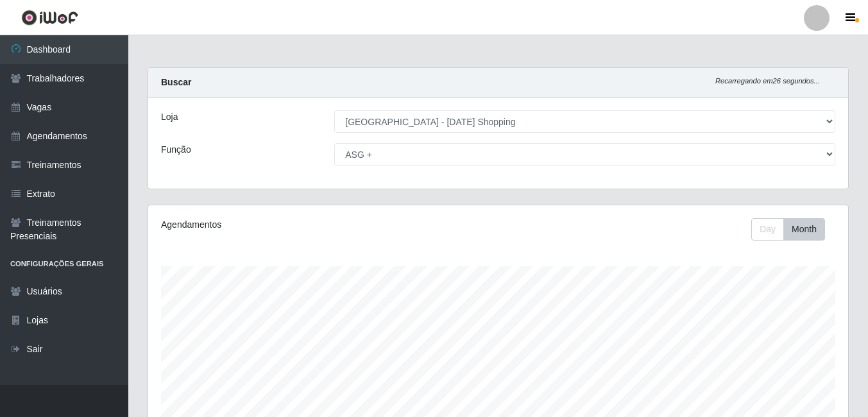 Image resolution: width=868 pixels, height=417 pixels. Describe the element at coordinates (793, 229) in the screenshot. I see `div: Toolbar with button groups` at that location.